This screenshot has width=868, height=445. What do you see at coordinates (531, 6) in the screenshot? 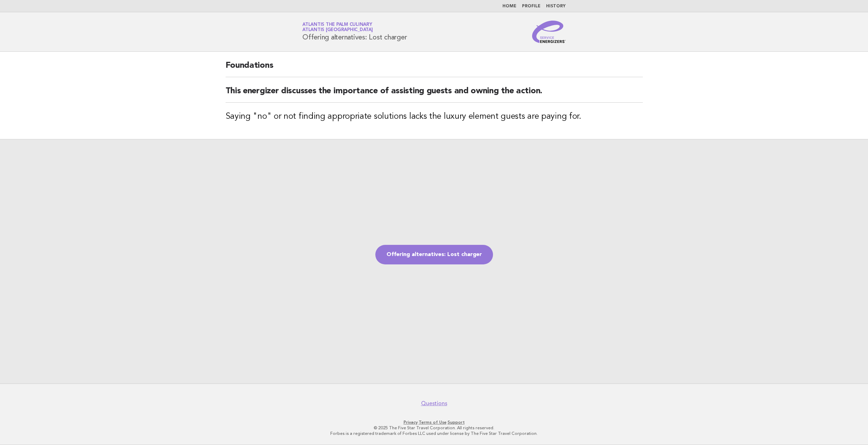
I see `a: Profile` at bounding box center [531, 6].